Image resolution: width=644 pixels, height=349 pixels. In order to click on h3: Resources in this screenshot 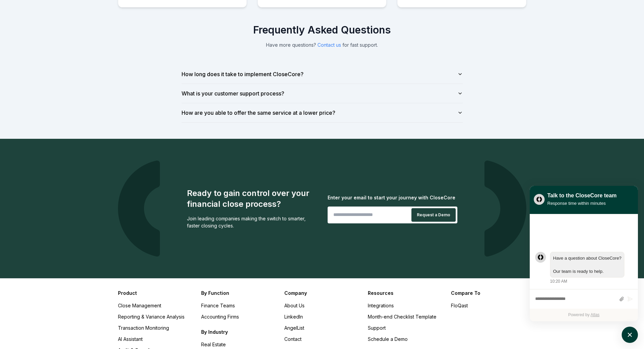, I will do `click(405, 293)`.